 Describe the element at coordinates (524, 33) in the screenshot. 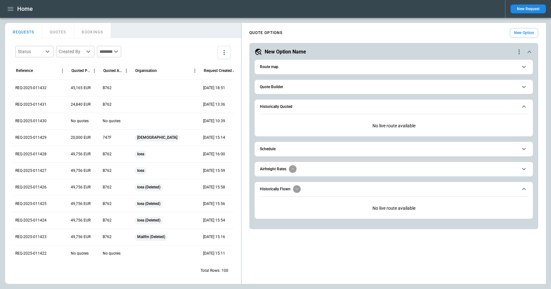

I see `button: New Option` at that location.